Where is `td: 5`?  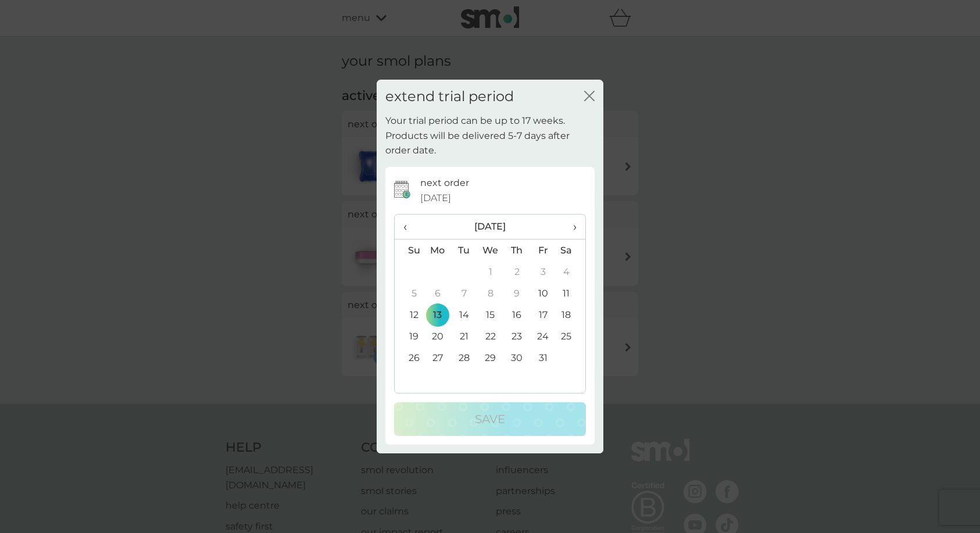
td: 5 is located at coordinates (410, 293).